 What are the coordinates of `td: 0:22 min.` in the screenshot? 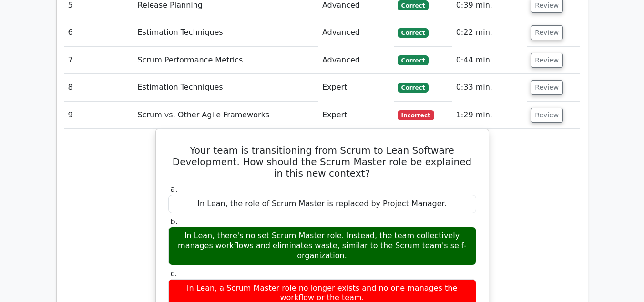 It's located at (489, 32).